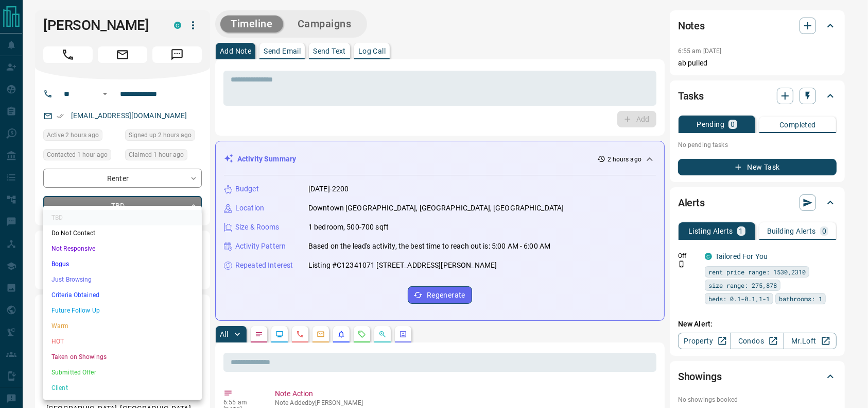 The image size is (868, 408). I want to click on li: Future Follow Up, so click(122, 311).